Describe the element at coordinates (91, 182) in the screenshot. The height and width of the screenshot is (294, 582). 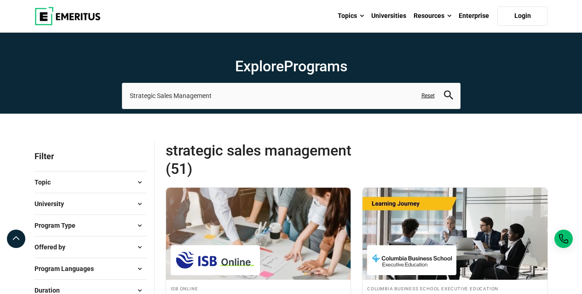
I see `button: Topic` at that location.